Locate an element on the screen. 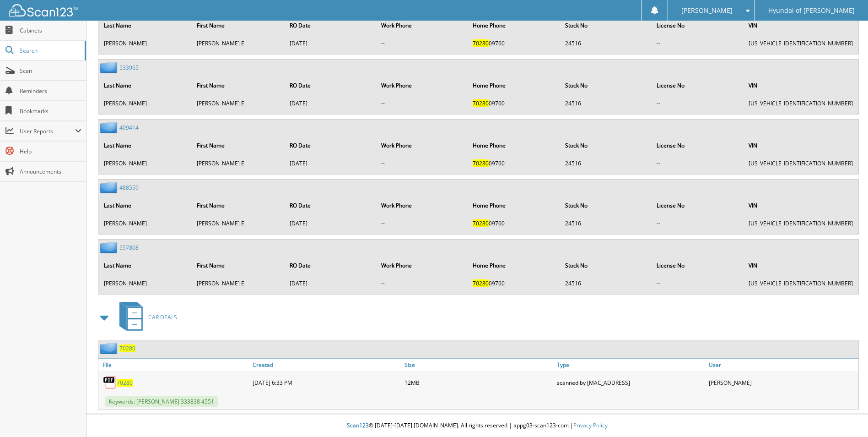 The width and height of the screenshot is (868, 437). div: Chat Widget is located at coordinates (845, 415).